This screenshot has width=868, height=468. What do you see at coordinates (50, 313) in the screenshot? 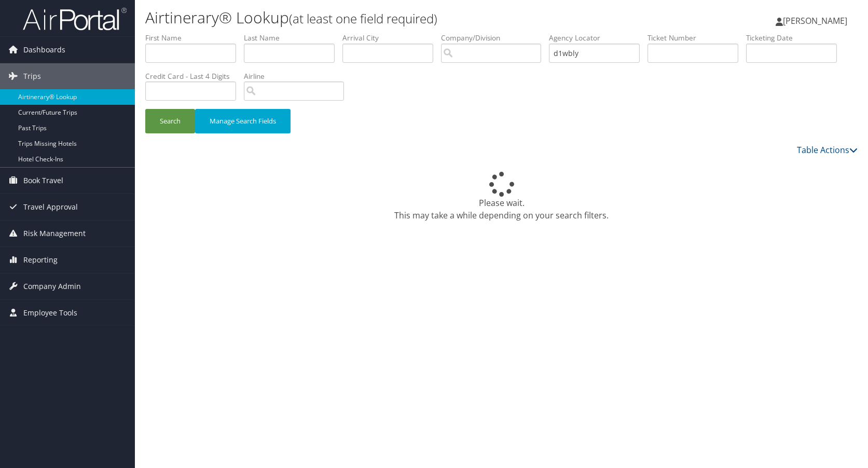
I see `span: Employee Tools` at bounding box center [50, 313].